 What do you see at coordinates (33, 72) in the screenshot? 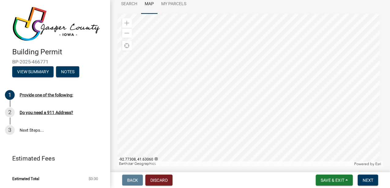
I see `button: View Summary` at bounding box center [33, 72].